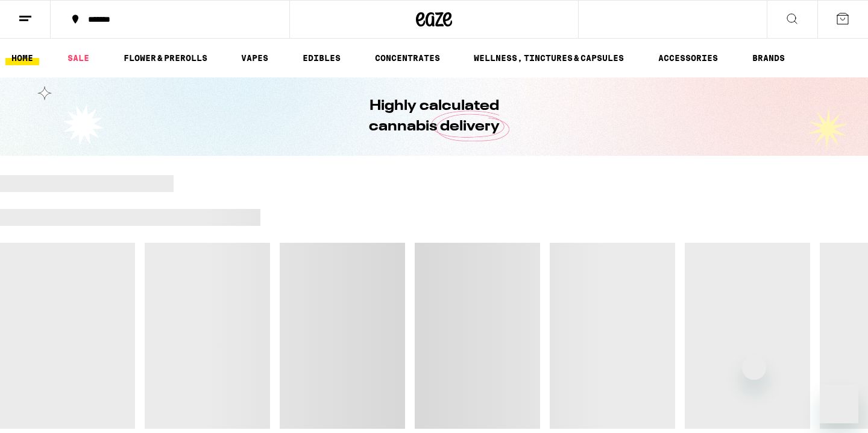 This screenshot has height=433, width=868. I want to click on a: BRANDS, so click(769, 58).